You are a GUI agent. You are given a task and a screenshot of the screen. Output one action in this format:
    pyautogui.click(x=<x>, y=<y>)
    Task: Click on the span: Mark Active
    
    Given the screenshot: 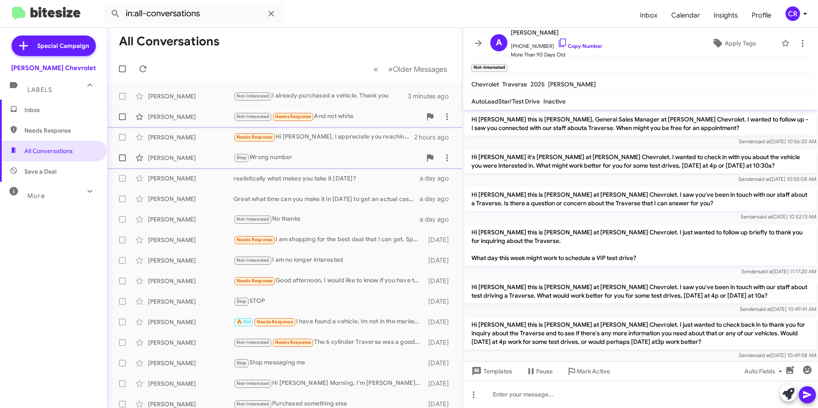 What is the action you would take?
    pyautogui.click(x=594, y=371)
    